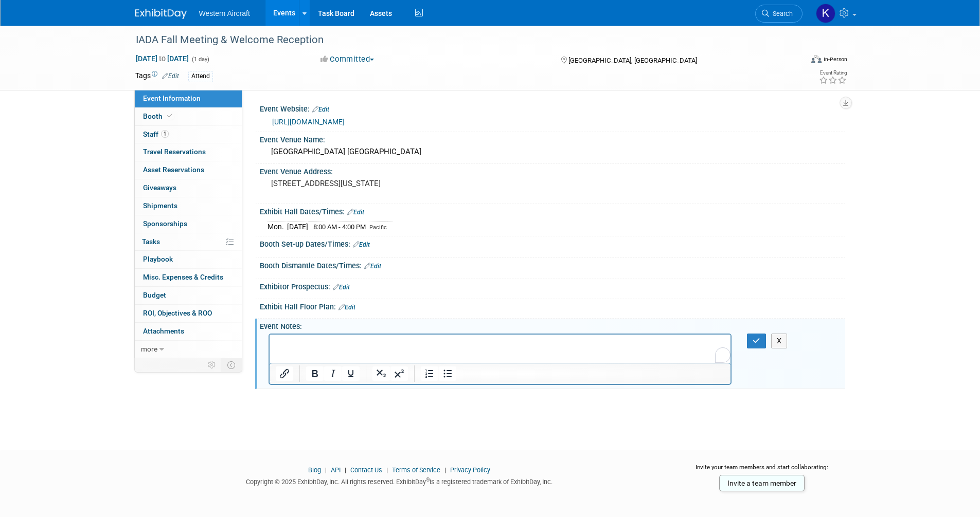 The height and width of the screenshot is (517, 980). What do you see at coordinates (155, 296) in the screenshot?
I see `span: Budget` at bounding box center [155, 296].